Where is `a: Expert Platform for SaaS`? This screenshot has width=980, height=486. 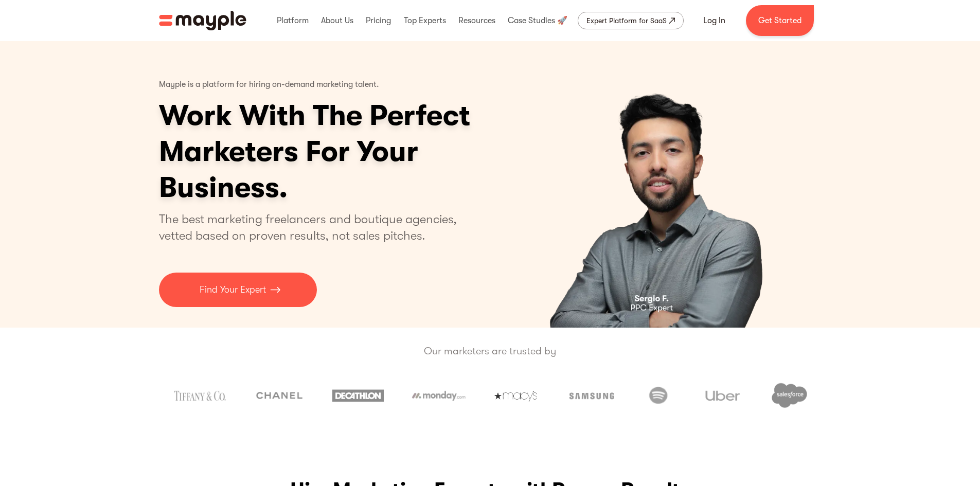
a: Expert Platform for SaaS is located at coordinates (631, 21).